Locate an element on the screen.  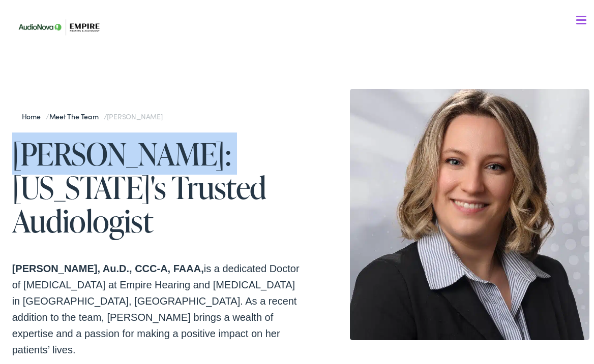
a: Meet the Team is located at coordinates (76, 114).